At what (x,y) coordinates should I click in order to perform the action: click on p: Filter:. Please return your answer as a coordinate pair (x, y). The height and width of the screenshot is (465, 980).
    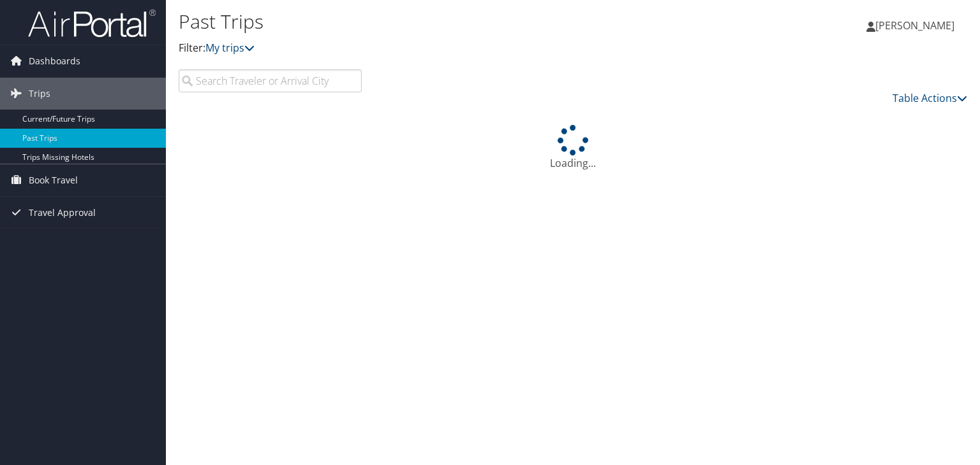
    Looking at the image, I should click on (442, 48).